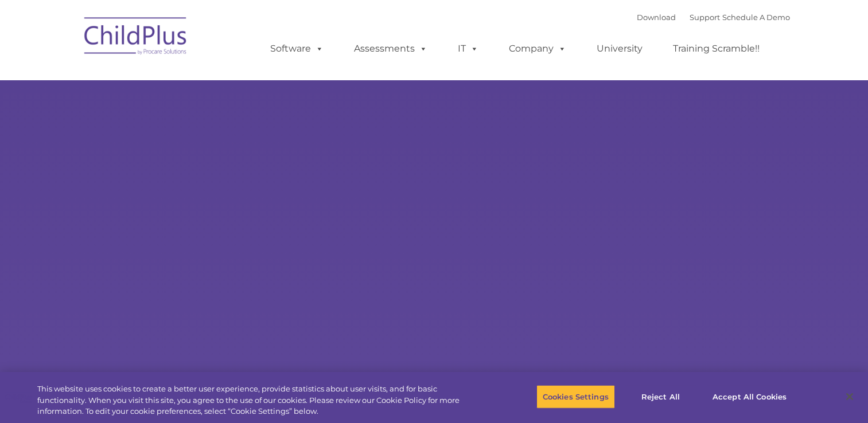  I want to click on a: University, so click(619, 48).